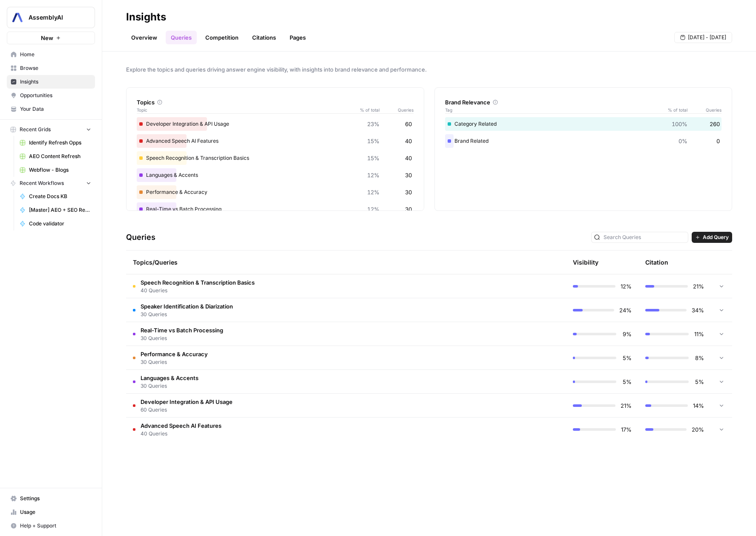 Image resolution: width=756 pixels, height=536 pixels. Describe the element at coordinates (55, 55) in the screenshot. I see `span: Home` at that location.